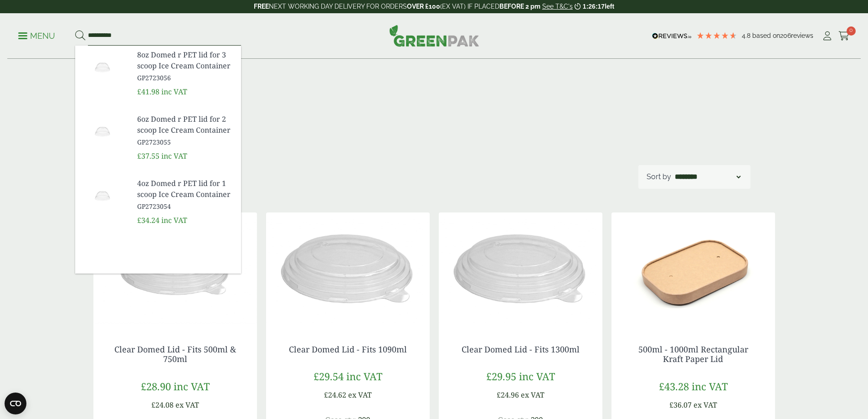 This screenshot has height=419, width=868. I want to click on a: See T&C's, so click(557, 6).